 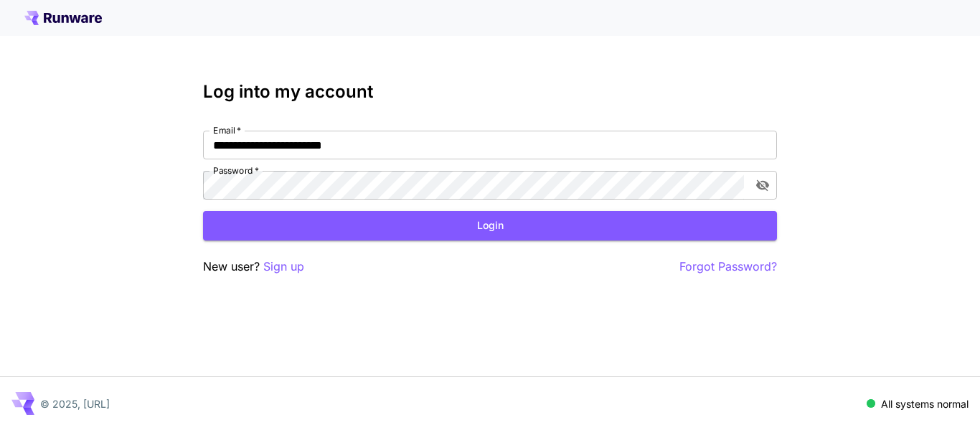 What do you see at coordinates (283, 266) in the screenshot?
I see `p: Sign up` at bounding box center [283, 266].